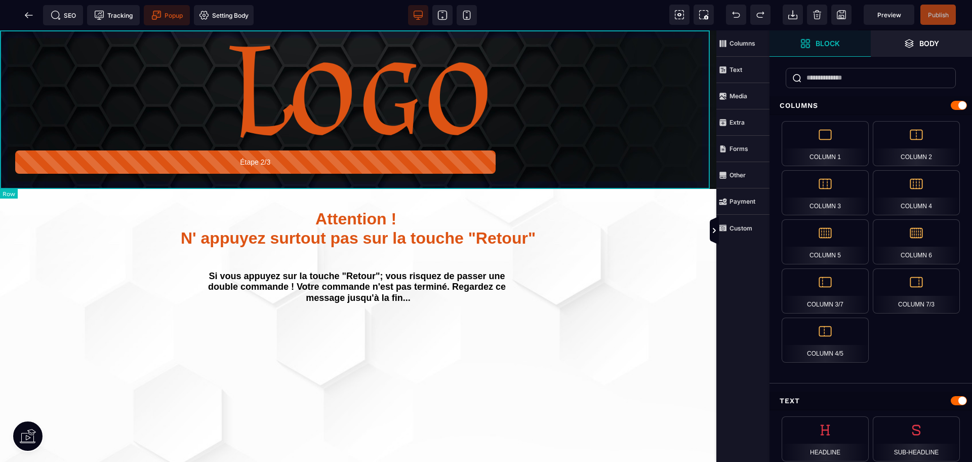  What do you see at coordinates (738, 96) in the screenshot?
I see `strong: Media` at bounding box center [738, 96].